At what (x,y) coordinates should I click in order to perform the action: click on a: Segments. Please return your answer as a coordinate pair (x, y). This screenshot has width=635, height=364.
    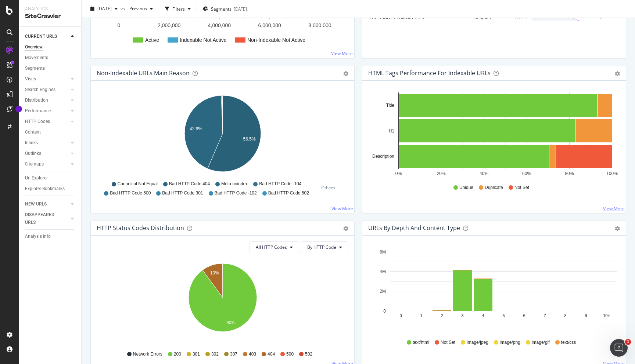
    Looking at the image, I should click on (50, 68).